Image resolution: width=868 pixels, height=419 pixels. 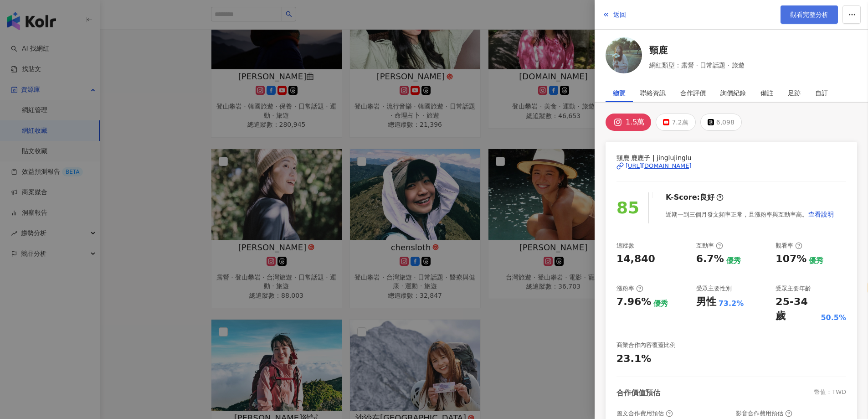 I want to click on div: 備註, so click(x=767, y=93).